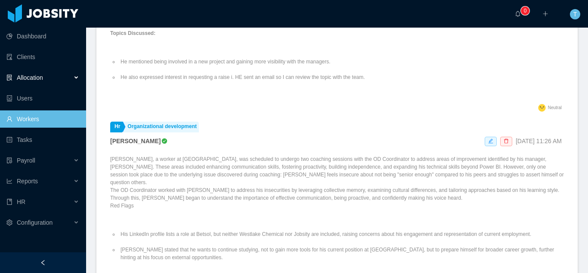 This screenshot has height=273, width=588. Describe the element at coordinates (9, 222) in the screenshot. I see `i: icon: setting` at that location.